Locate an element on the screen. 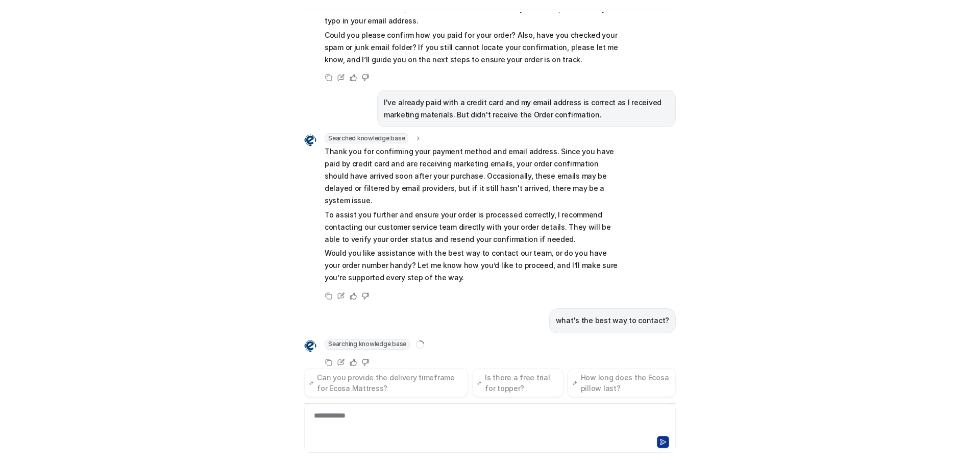 The width and height of the screenshot is (980, 465). button: How long does the Ecosa pillow last? is located at coordinates (621, 382).